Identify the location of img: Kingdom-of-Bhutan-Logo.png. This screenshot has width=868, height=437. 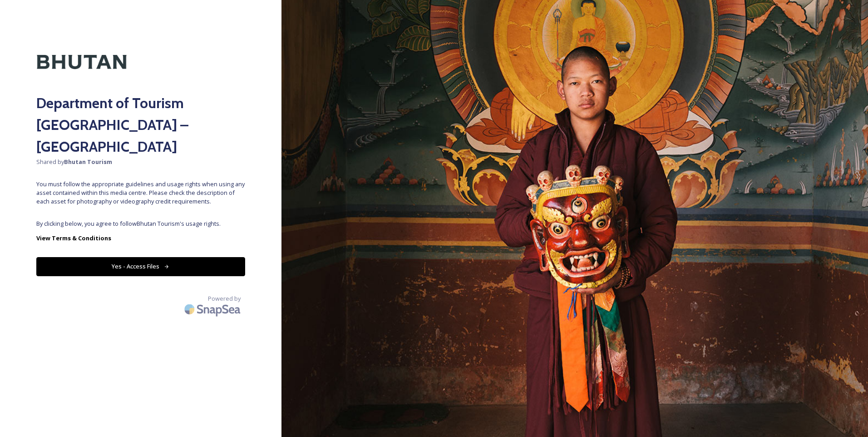
(82, 62).